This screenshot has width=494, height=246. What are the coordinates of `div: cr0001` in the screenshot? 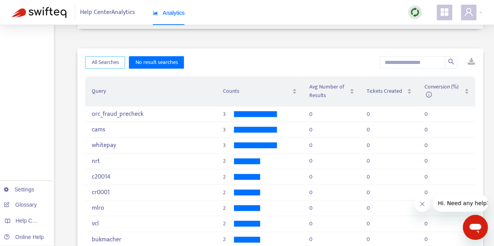 It's located at (151, 192).